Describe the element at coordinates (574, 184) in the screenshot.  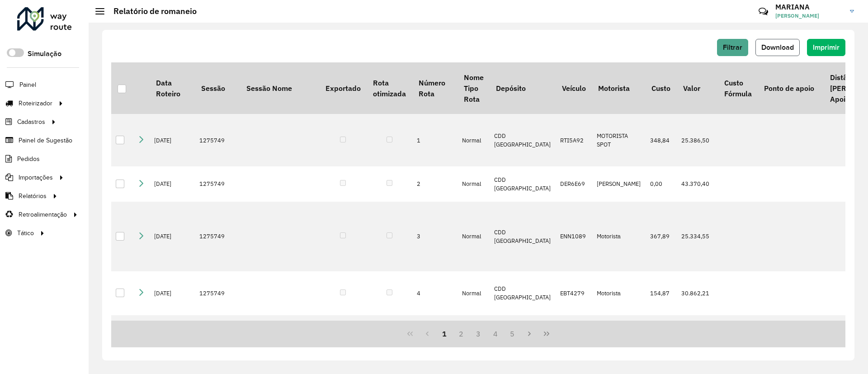
I see `td: DER6E69` at that location.